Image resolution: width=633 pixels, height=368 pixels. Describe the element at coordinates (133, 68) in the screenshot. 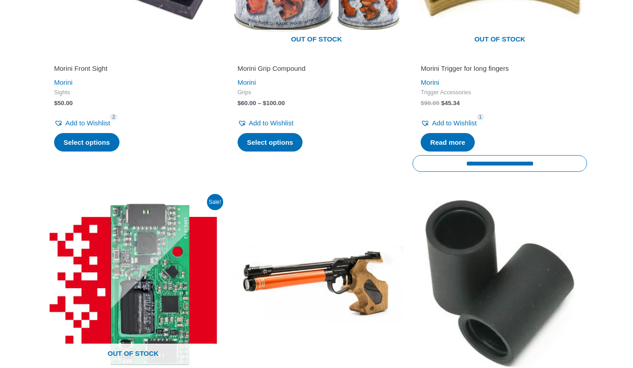

I see `h2: Morini Front Sight` at that location.